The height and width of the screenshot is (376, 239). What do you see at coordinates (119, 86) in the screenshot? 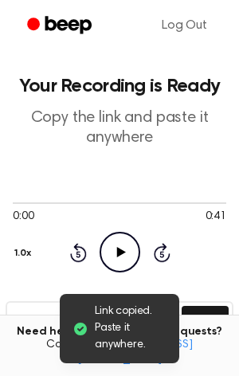
I see `h1: Your Recording is Ready` at bounding box center [119, 86].